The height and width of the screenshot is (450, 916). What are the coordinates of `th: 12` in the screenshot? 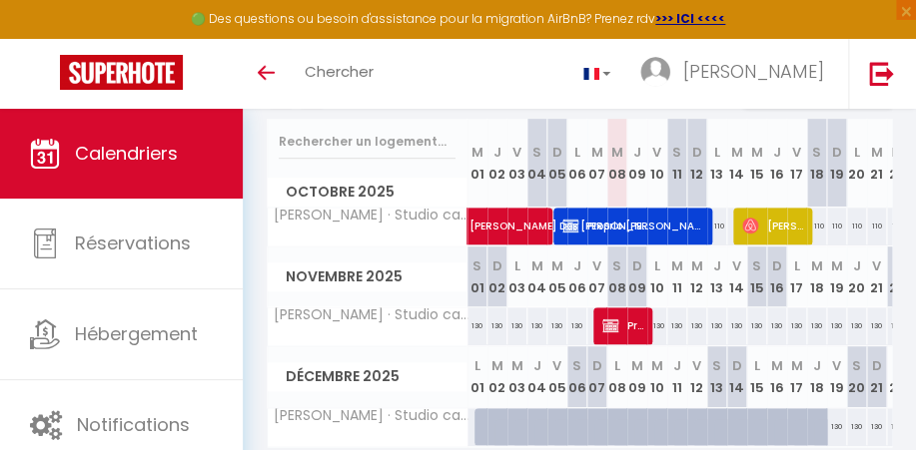 It's located at (697, 376).